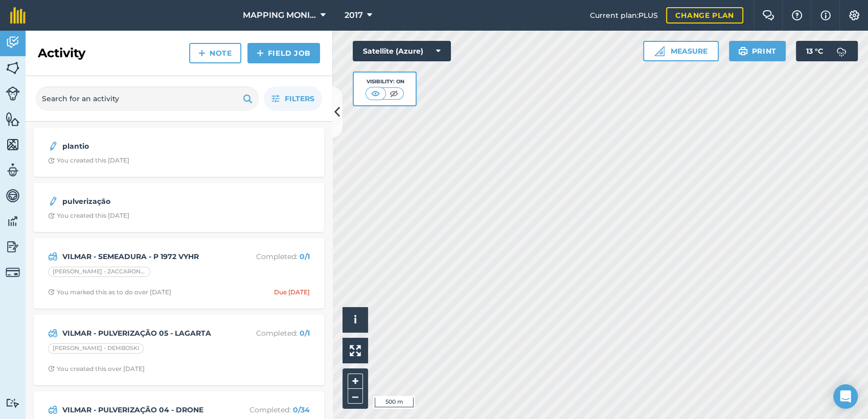 This screenshot has width=868, height=419. What do you see at coordinates (846, 397) in the screenshot?
I see `div: Open Intercom Messenger` at bounding box center [846, 397].